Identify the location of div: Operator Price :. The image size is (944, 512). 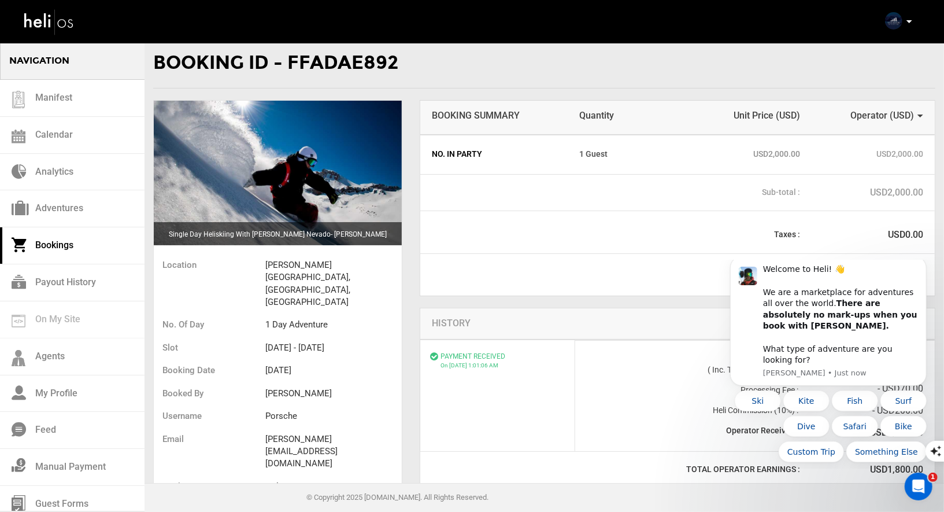
(616, 277).